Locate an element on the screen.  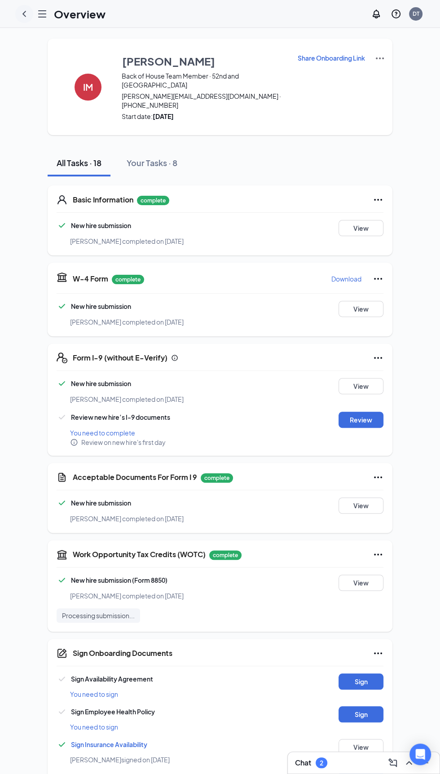
div: DT is located at coordinates (416, 13).